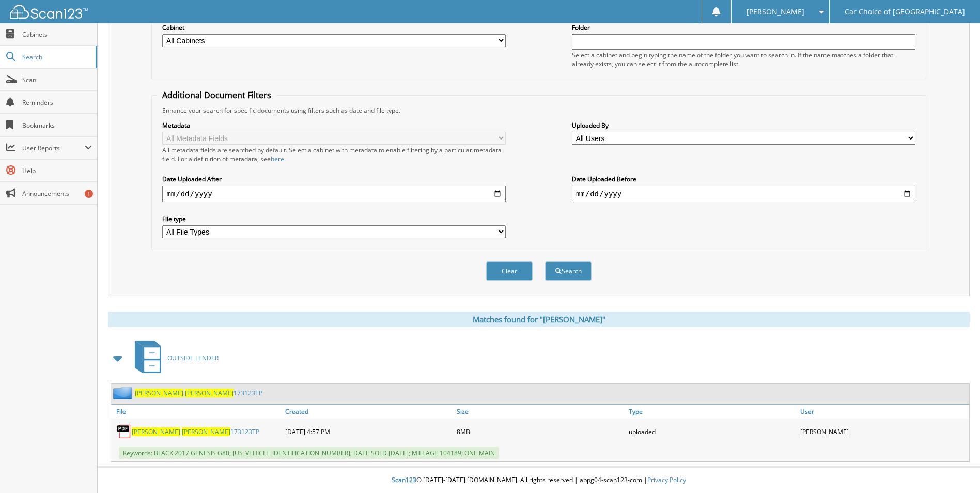 The image size is (980, 493). Describe the element at coordinates (56, 56) in the screenshot. I see `span: Search` at that location.